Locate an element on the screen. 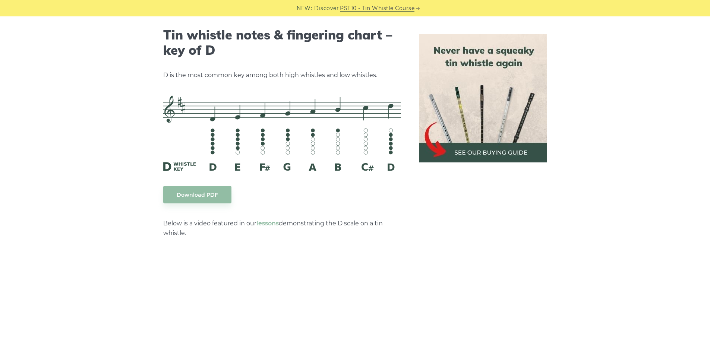  p: D is the most common key among both high whistles and low whistles. is located at coordinates (282, 75).